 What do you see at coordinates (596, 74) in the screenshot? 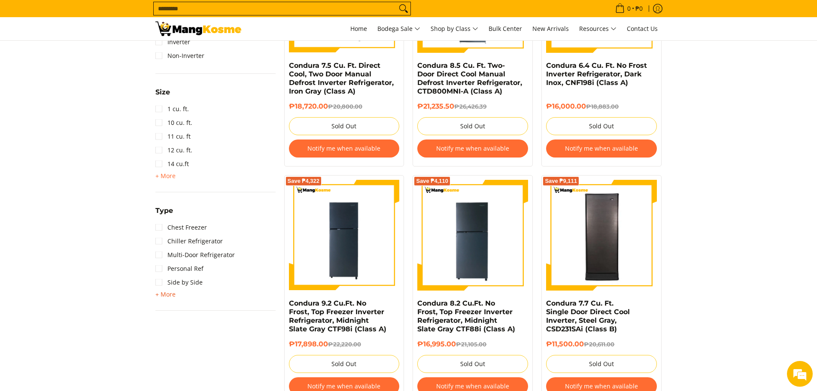
I see `a: Condura 6.4 Cu. Ft. No Frost Inverter Refrigerator, Dark Inox, CNF198i (Class A)` at bounding box center [596, 74].